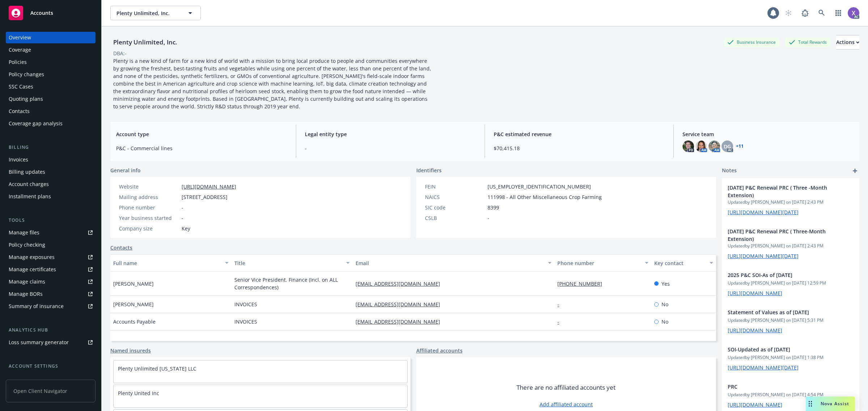 The image size is (868, 411). I want to click on a: Billing updates, so click(50, 172).